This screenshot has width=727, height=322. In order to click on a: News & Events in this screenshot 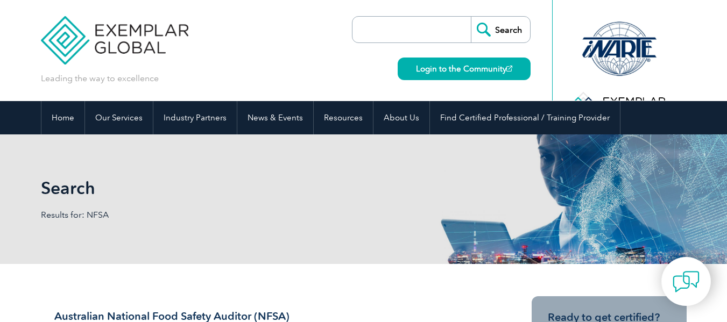, I will do `click(275, 118)`.